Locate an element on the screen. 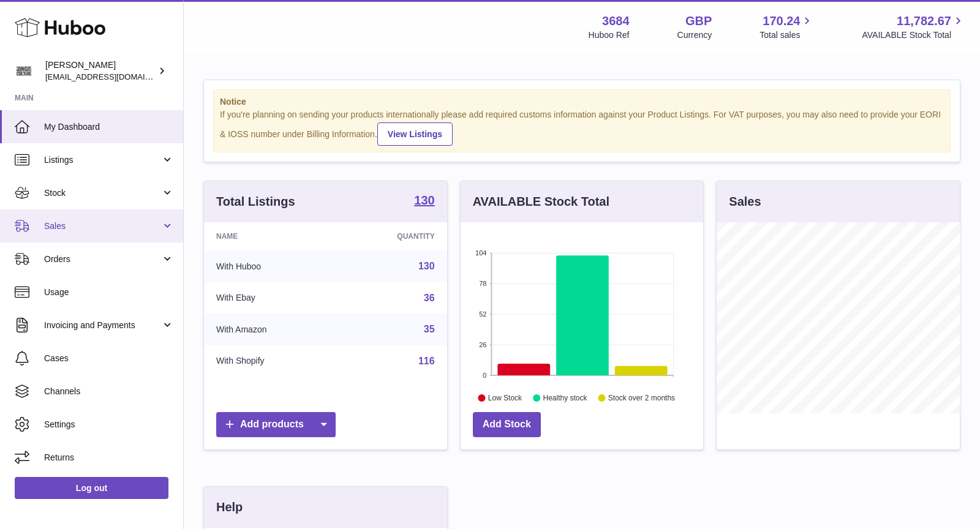 This screenshot has width=980, height=529. th: Quantity is located at coordinates (391, 236).